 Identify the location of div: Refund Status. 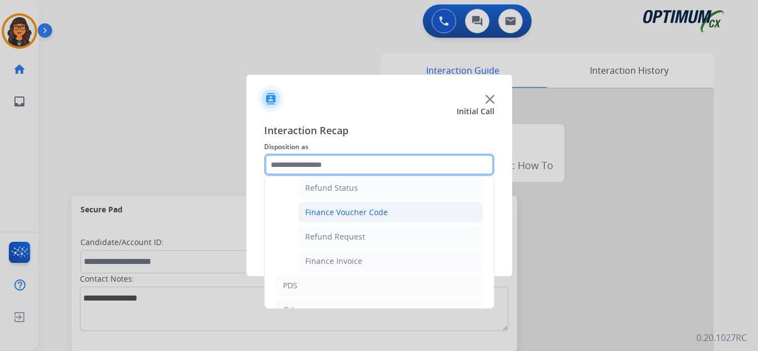
(331, 188).